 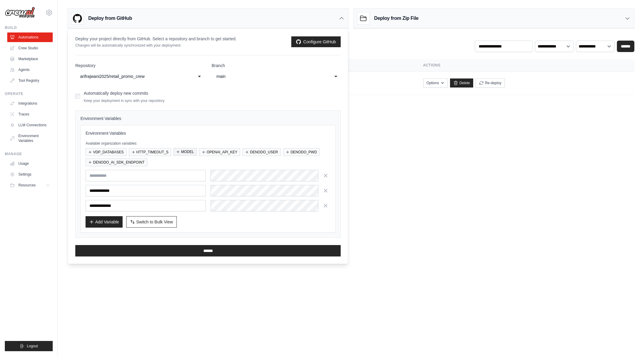 I want to click on h2: Automations Live, so click(x=134, y=38).